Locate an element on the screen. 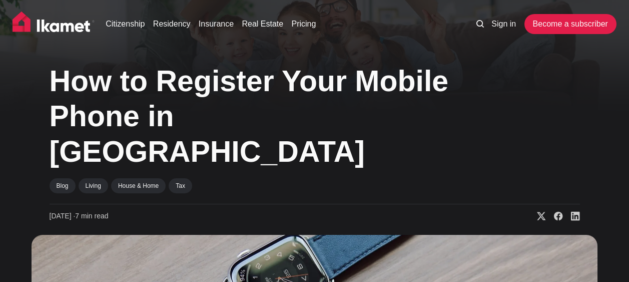 This screenshot has width=629, height=282. time: 7 min read is located at coordinates (79, 216).